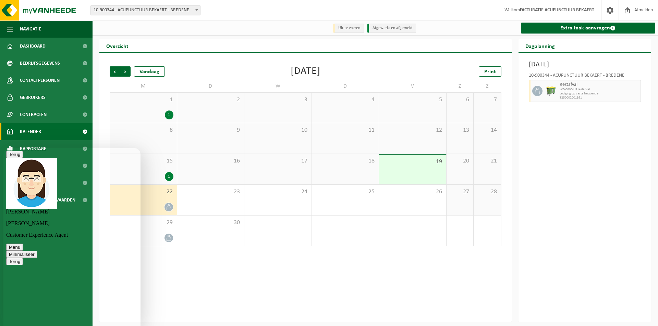 The height and width of the screenshot is (326, 658). Describe the element at coordinates (345, 100) in the screenshot. I see `span: 4` at that location.